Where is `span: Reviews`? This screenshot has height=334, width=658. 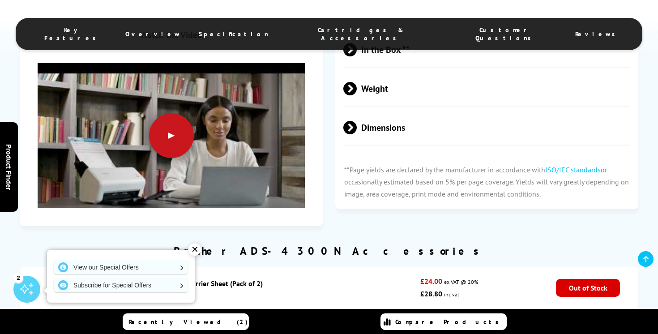
span: Reviews is located at coordinates (598, 34).